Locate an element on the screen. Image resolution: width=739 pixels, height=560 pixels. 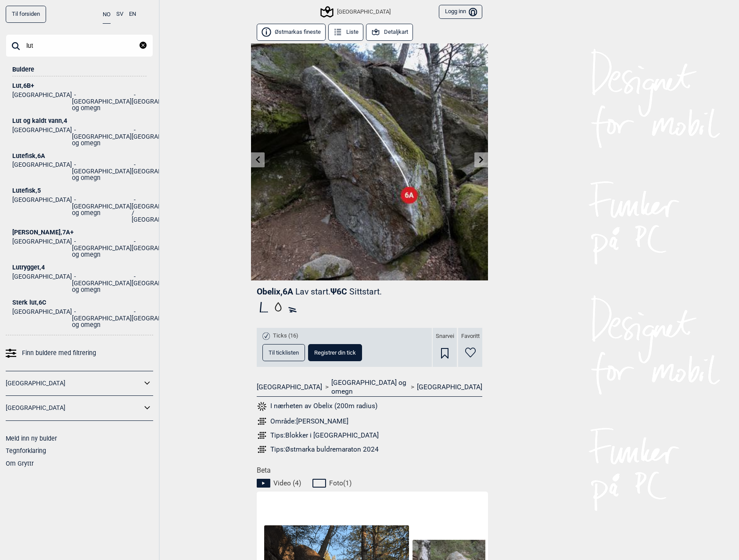
div: Lut og kaldt vann , 4 is located at coordinates (79, 121).